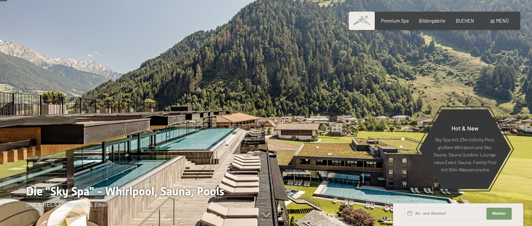  I want to click on span: BUCHEN, so click(465, 21).